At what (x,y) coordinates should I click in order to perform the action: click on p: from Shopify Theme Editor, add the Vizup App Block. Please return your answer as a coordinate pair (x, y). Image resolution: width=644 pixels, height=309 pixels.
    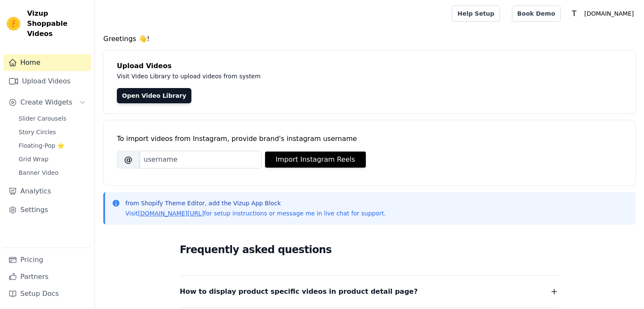
    Looking at the image, I should click on (255, 203).